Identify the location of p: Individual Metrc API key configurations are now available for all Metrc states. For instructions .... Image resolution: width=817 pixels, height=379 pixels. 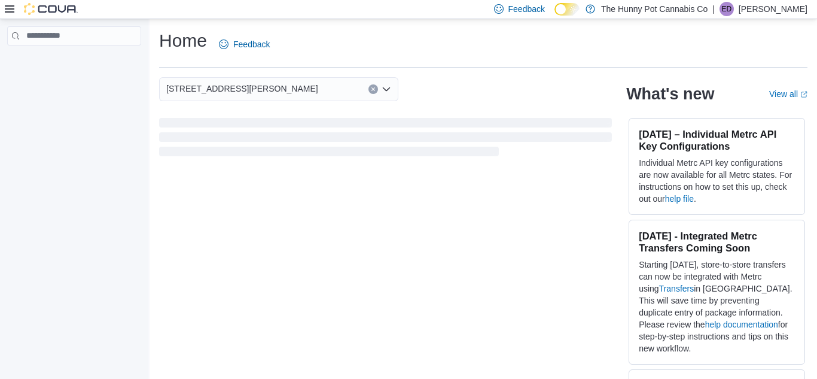
(717, 181).